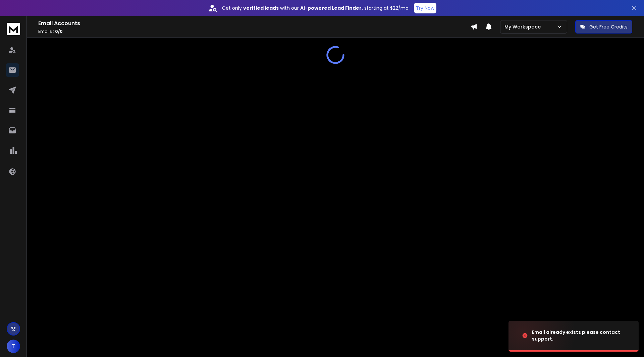 The height and width of the screenshot is (357, 644). I want to click on img: logo, so click(13, 29).